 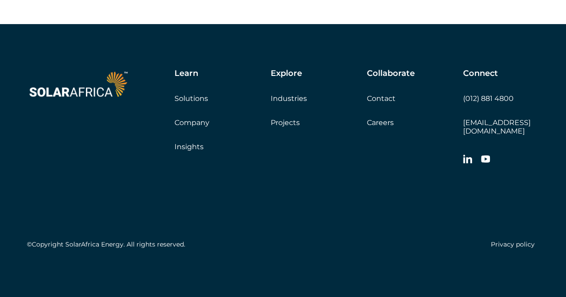 What do you see at coordinates (192, 123) in the screenshot?
I see `a: Company` at bounding box center [192, 123].